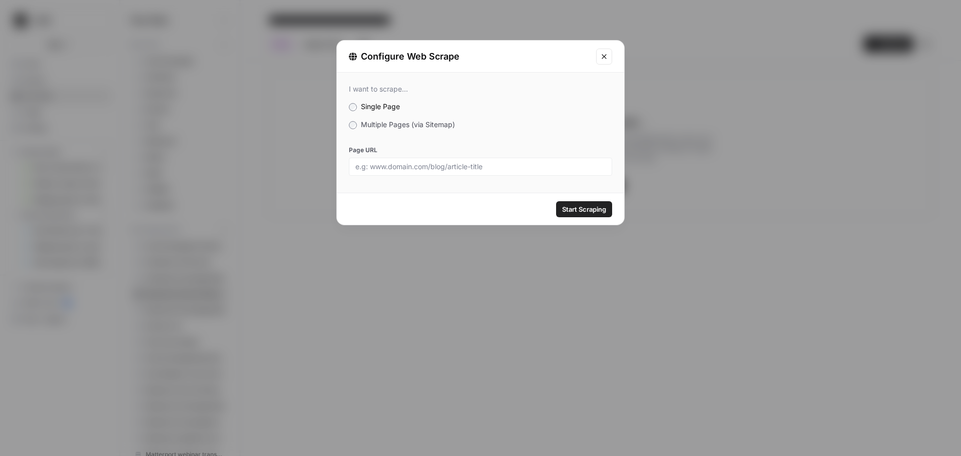 This screenshot has width=961, height=456. Describe the element at coordinates (353, 107) in the screenshot. I see `input: Single Page` at that location.